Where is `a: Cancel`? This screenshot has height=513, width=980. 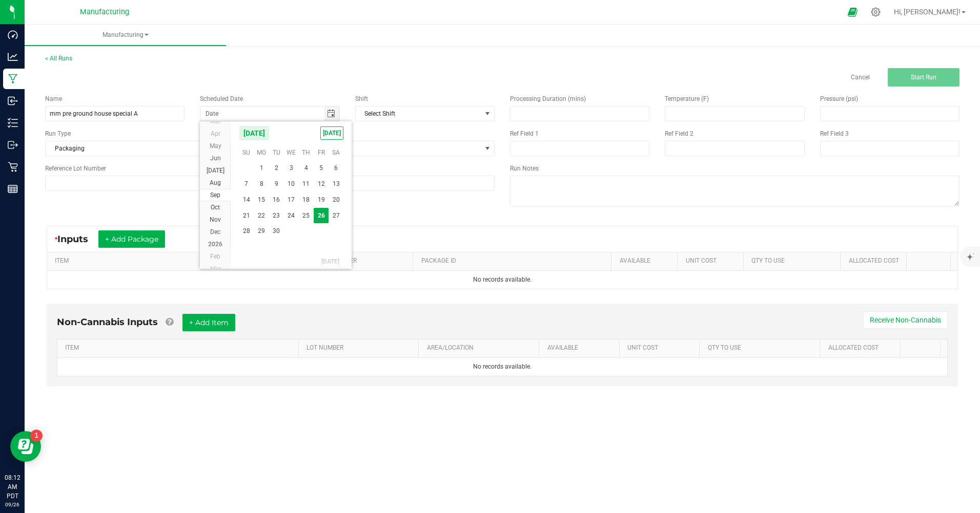 a: Cancel is located at coordinates (860, 78).